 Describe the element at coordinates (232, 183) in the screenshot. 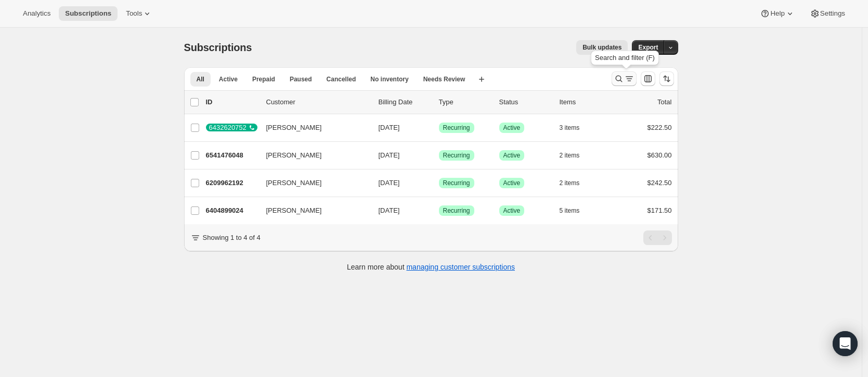

I see `p: 6209962192` at that location.